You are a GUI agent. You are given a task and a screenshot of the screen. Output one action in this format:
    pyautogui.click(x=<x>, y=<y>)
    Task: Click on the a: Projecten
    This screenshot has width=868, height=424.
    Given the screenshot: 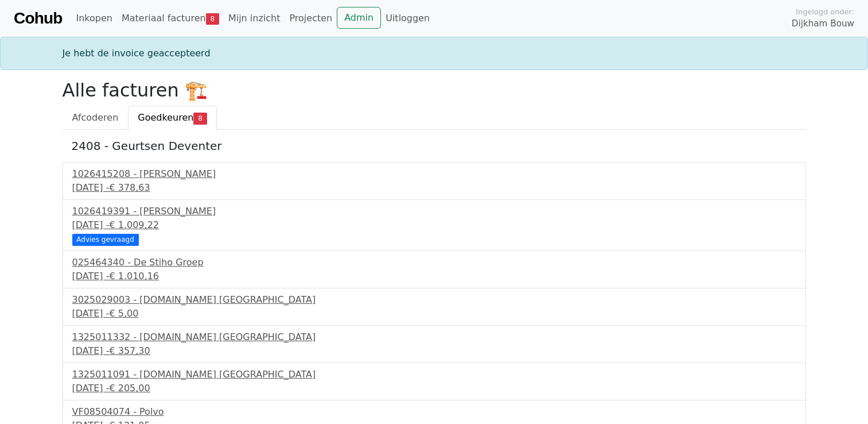 What is the action you would take?
    pyautogui.click(x=311, y=18)
    